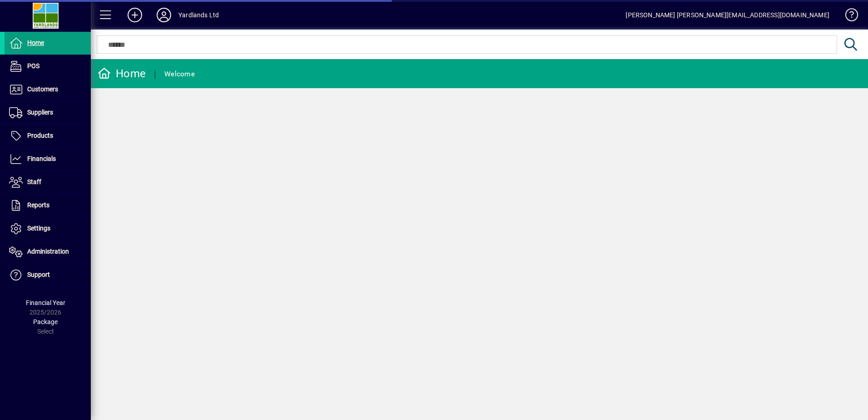 This screenshot has width=868, height=420. I want to click on a: Staff, so click(48, 182).